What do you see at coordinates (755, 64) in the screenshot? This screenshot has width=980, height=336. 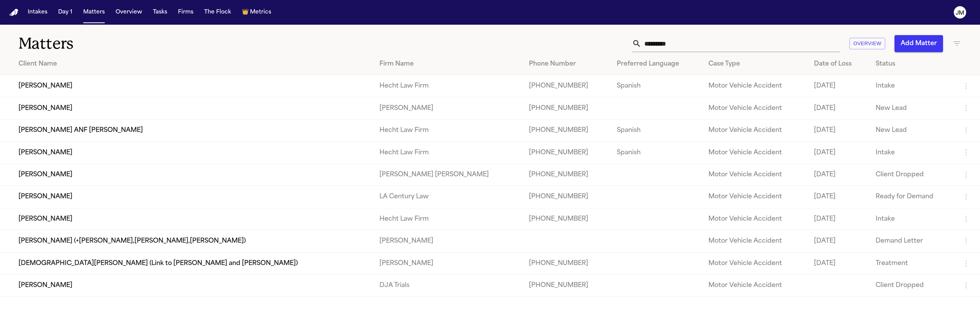 I see `div: Case Type` at bounding box center [755, 64].